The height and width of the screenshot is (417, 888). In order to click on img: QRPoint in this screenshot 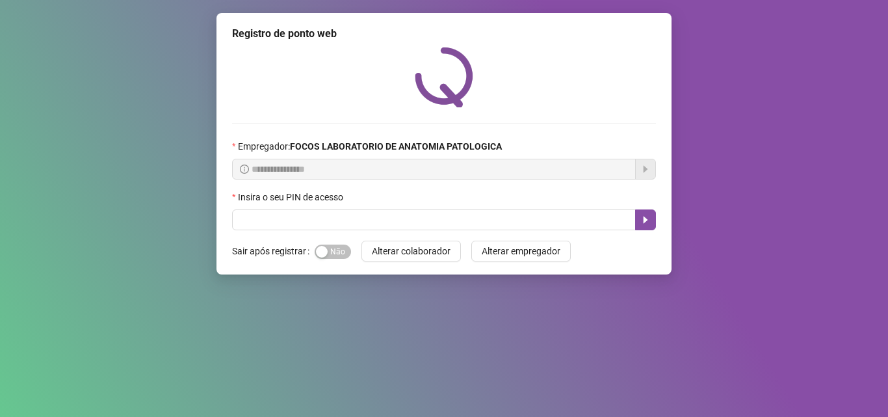, I will do `click(444, 77)`.